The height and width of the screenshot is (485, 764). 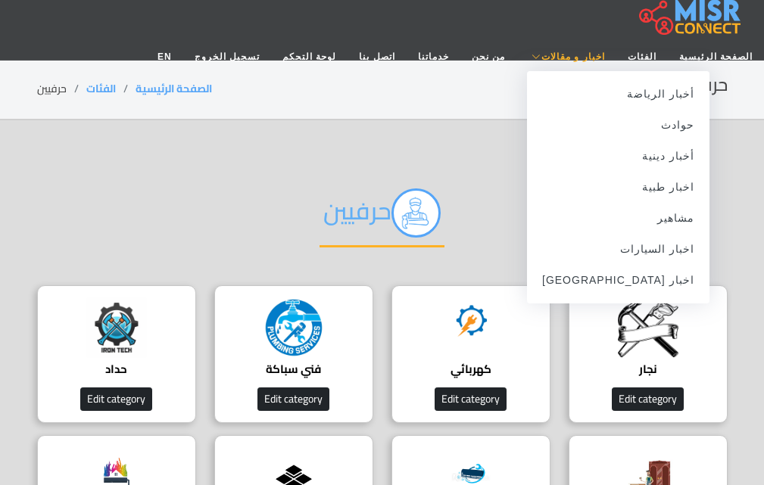 What do you see at coordinates (488, 57) in the screenshot?
I see `a: من نحن` at bounding box center [488, 57].